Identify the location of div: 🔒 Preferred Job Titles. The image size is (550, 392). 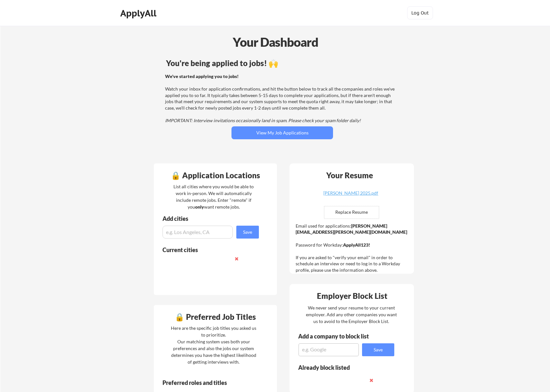
(215, 317).